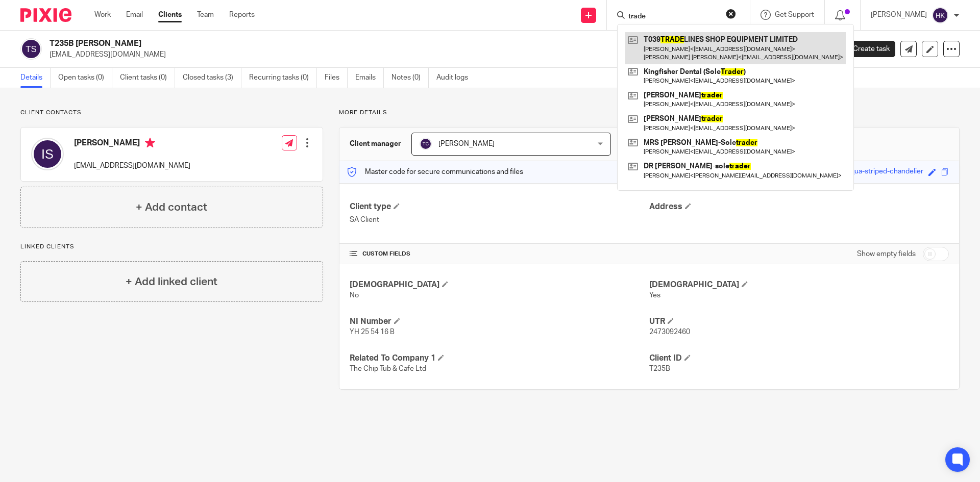 Image resolution: width=980 pixels, height=482 pixels. Describe the element at coordinates (369, 78) in the screenshot. I see `a: Emails` at that location.